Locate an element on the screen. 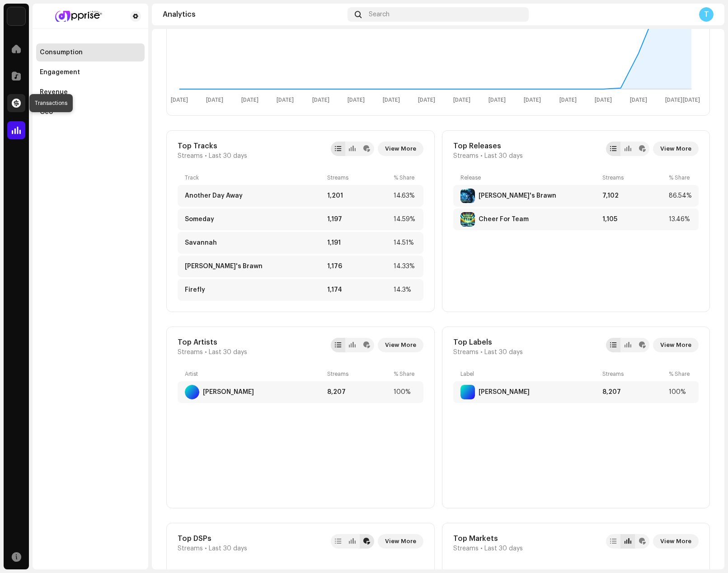 This screenshot has height=573, width=728. div: 13.46% is located at coordinates (681, 219).